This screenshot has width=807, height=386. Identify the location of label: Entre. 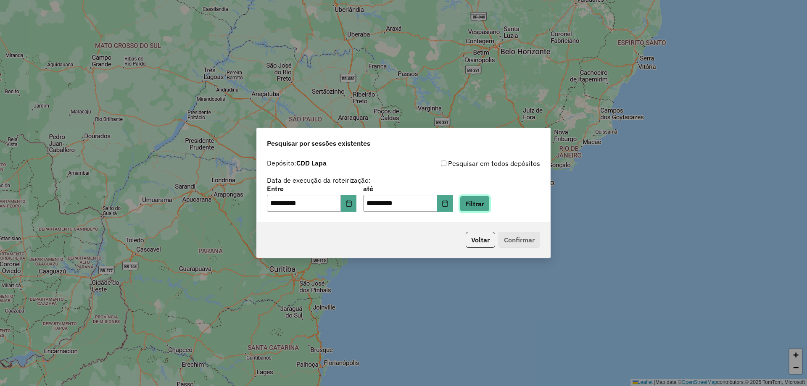
(312, 189).